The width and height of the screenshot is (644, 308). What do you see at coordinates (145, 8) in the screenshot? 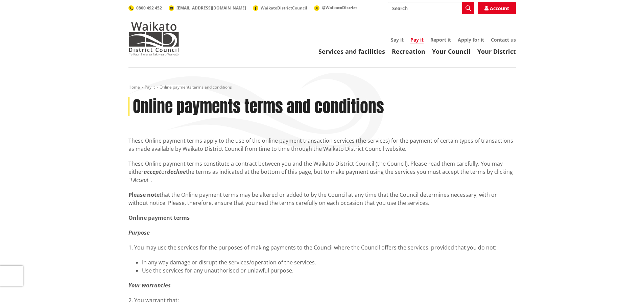
I see `a: 0800 492 452` at bounding box center [145, 8].